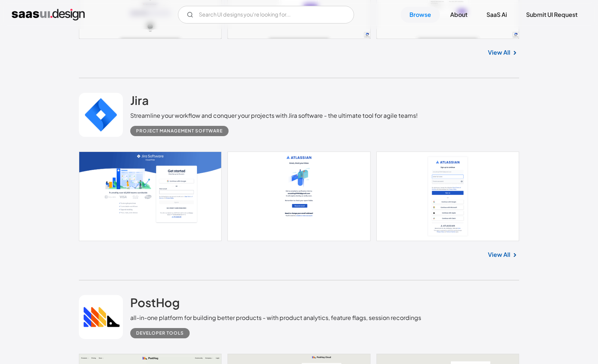  I want to click on h2: PostHog, so click(155, 302).